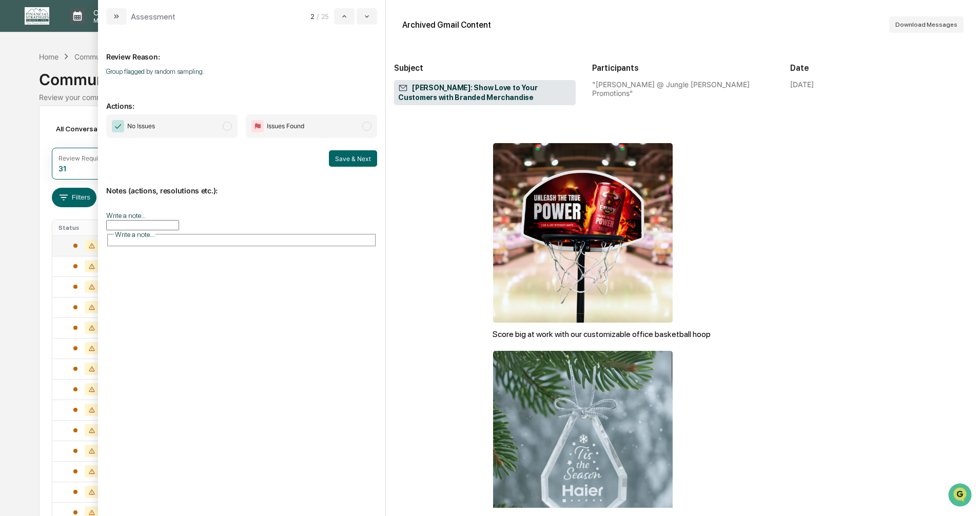 This screenshot has width=980, height=516. What do you see at coordinates (926, 24) in the screenshot?
I see `span: Download Messages` at bounding box center [926, 24].